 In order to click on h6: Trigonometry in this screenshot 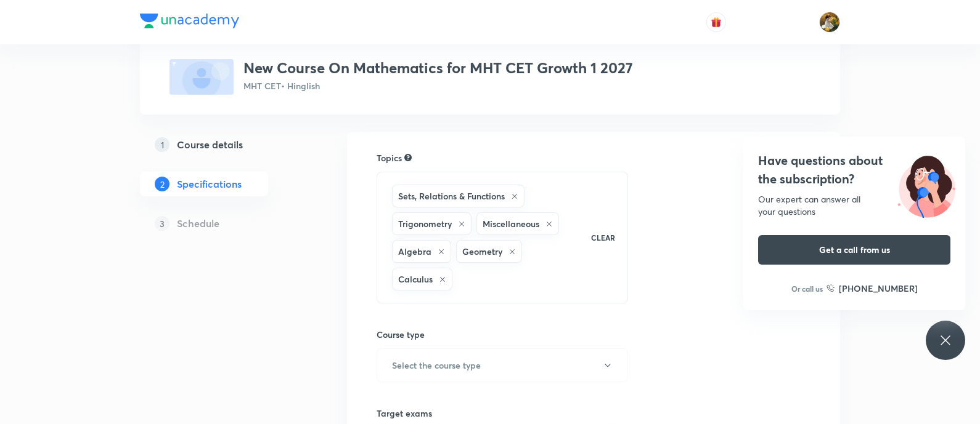, I will do `click(424, 223)`.